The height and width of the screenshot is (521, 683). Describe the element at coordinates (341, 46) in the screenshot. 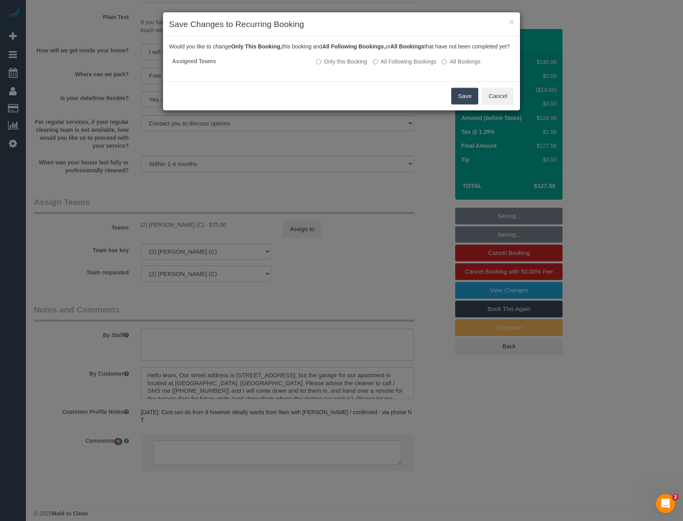

I see `p: Would you like to change this booking and or that have not been completed yet?` at that location.